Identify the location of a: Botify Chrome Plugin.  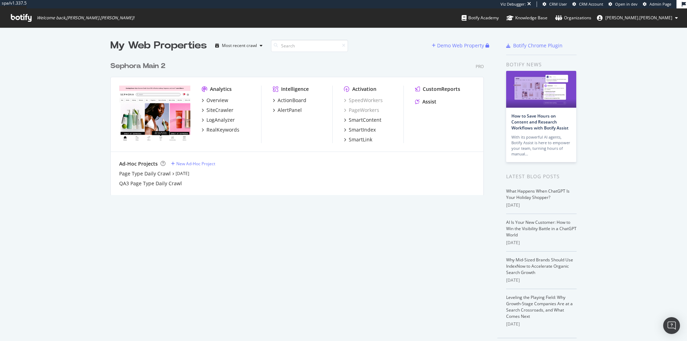
(534, 46).